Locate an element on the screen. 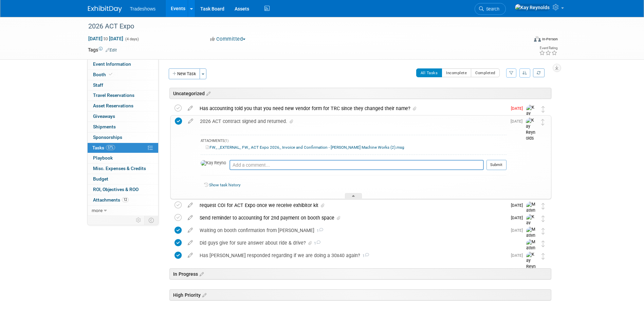 The height and width of the screenshot is (313, 644). span: Event Information is located at coordinates (112, 64).